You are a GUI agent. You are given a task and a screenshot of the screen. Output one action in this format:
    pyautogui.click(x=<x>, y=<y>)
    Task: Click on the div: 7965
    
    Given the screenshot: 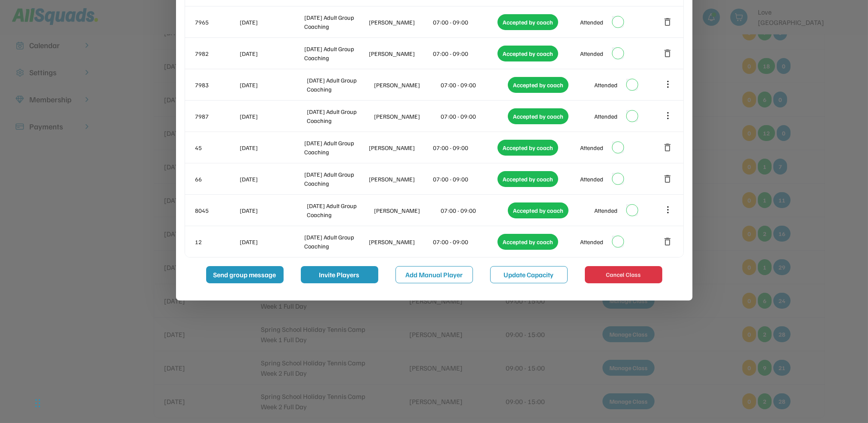 What is the action you would take?
    pyautogui.click(x=217, y=22)
    